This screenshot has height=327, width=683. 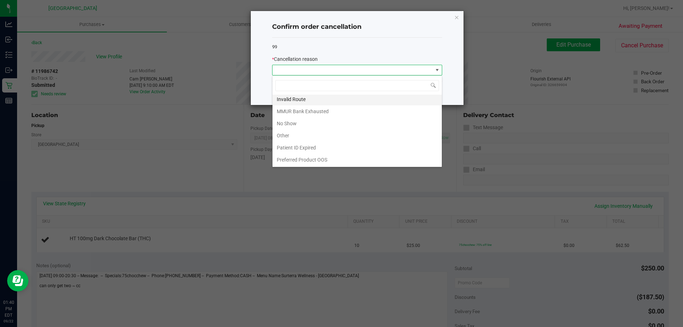 What do you see at coordinates (357, 160) in the screenshot?
I see `li: Preferred Product OOS` at bounding box center [357, 160].